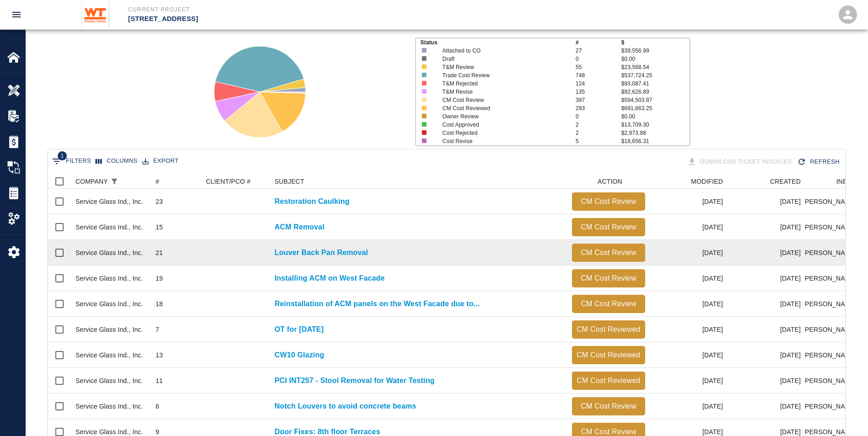 The width and height of the screenshot is (868, 436). Describe the element at coordinates (598, 125) in the screenshot. I see `p: 2` at that location.